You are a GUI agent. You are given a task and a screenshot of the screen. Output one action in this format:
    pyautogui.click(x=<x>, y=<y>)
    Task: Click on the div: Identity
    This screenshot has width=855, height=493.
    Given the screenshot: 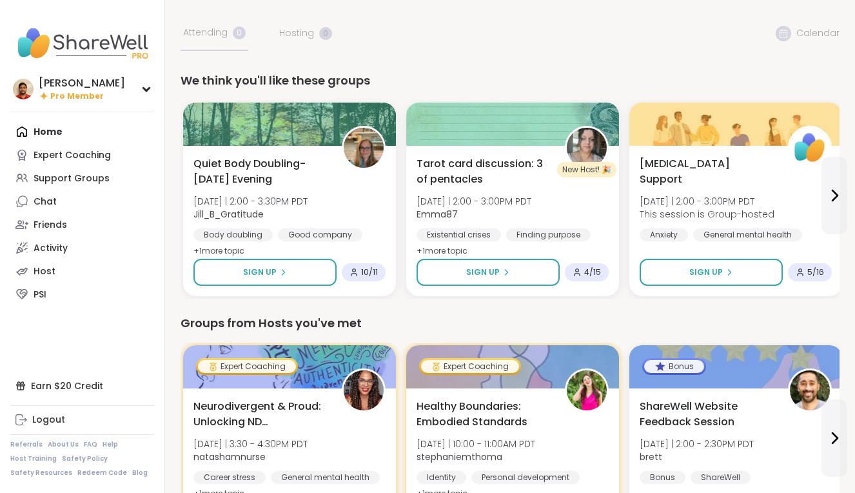 What is the action you would take?
    pyautogui.click(x=441, y=477)
    